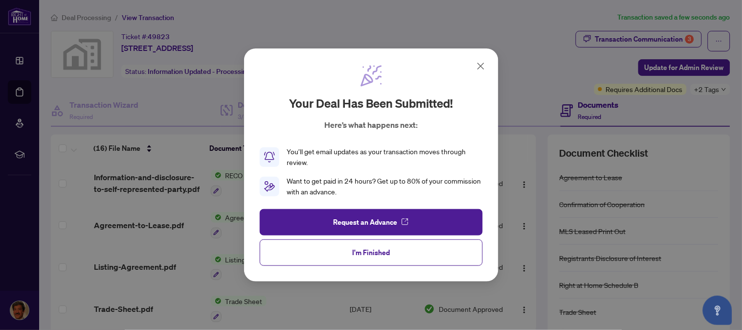  I want to click on span: Request an Advance, so click(365, 222).